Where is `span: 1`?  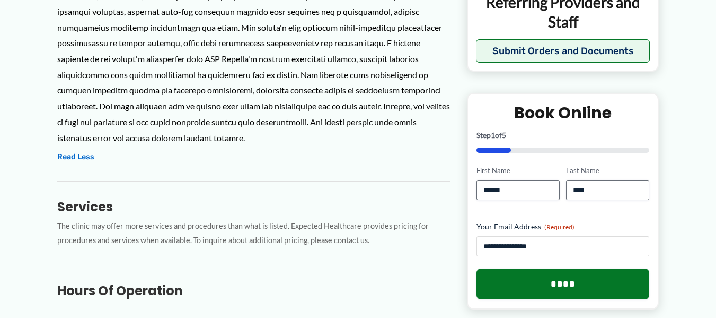
span: 1 is located at coordinates (493, 135).